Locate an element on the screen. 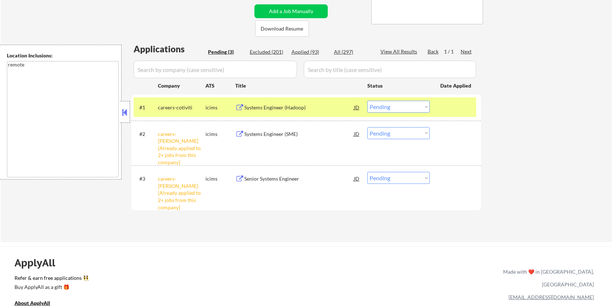 Image resolution: width=612 pixels, height=306 pixels. div: Company is located at coordinates (181, 86).